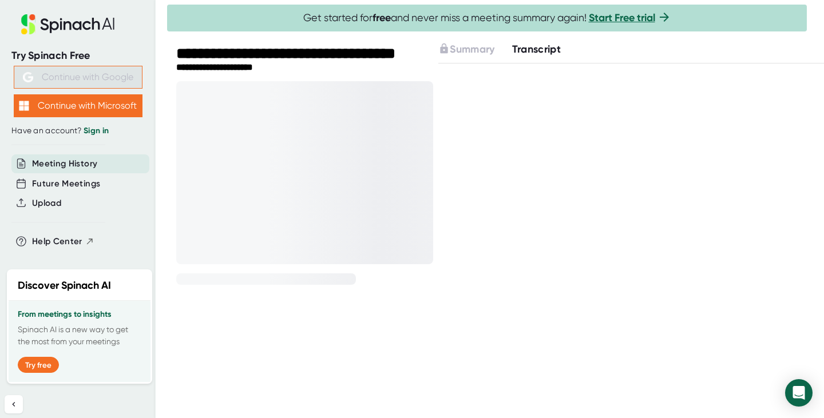  Describe the element at coordinates (799, 393) in the screenshot. I see `div: Open Intercom Messenger` at that location.